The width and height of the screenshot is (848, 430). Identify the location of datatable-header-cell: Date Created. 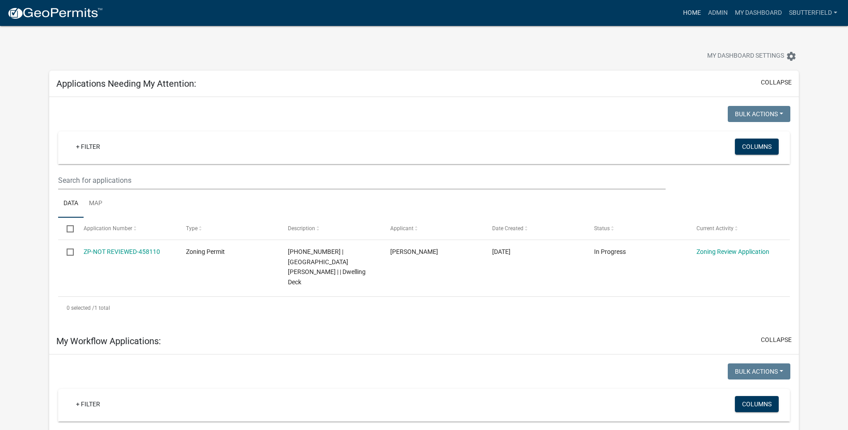
(535, 228).